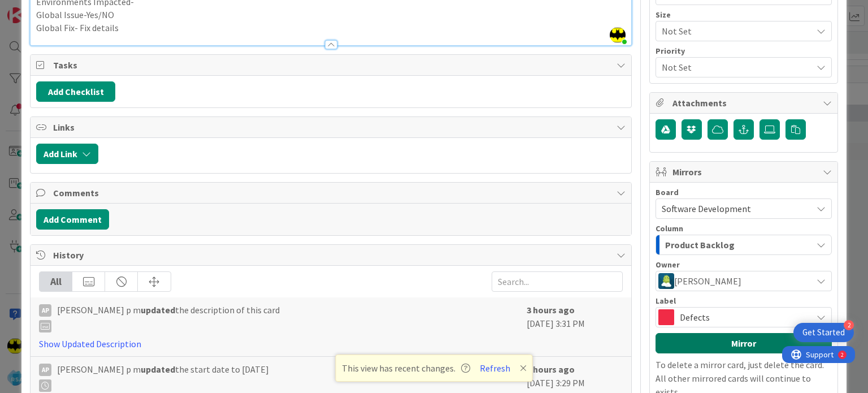 Image resolution: width=868 pixels, height=393 pixels. Describe the element at coordinates (706, 209) in the screenshot. I see `span: Software Development` at that location.